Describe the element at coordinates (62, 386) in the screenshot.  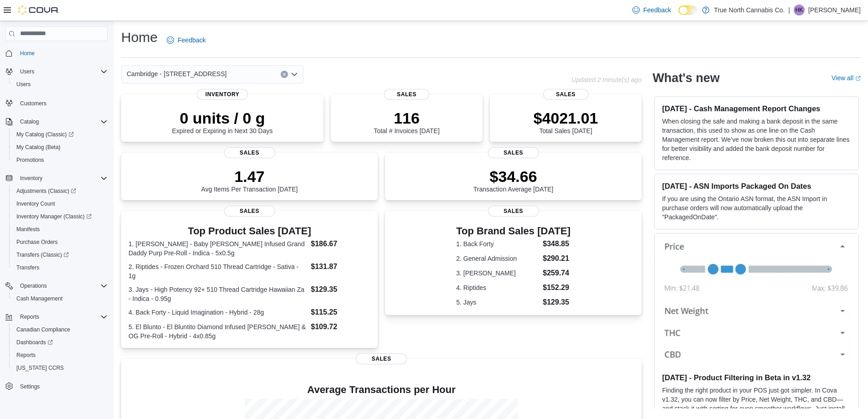
I see `span: Settings` at that location.